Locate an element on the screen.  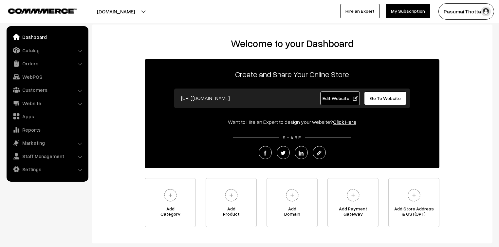
a: WebPOS is located at coordinates (47, 77).